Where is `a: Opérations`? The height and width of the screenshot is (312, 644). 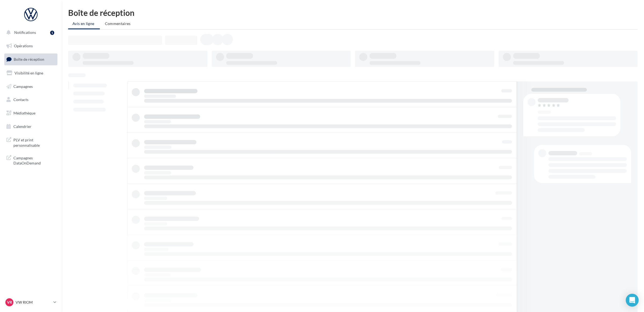
a: Opérations is located at coordinates (31, 46).